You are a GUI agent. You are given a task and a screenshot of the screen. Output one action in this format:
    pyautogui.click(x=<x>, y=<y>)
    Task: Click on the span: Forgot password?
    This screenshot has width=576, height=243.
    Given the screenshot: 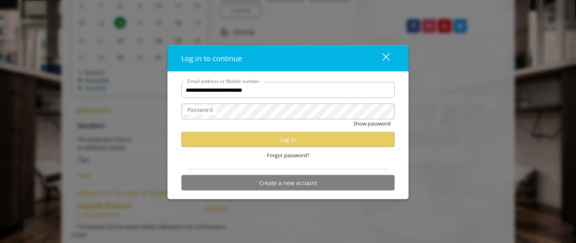 What is the action you would take?
    pyautogui.click(x=288, y=156)
    